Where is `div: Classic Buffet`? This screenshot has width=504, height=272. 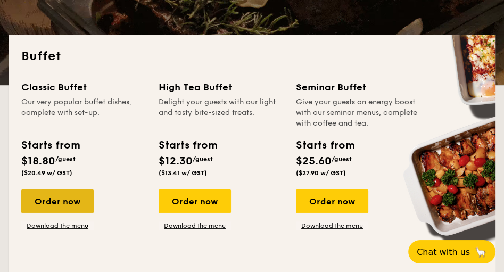 div: Classic Buffet is located at coordinates (84, 87).